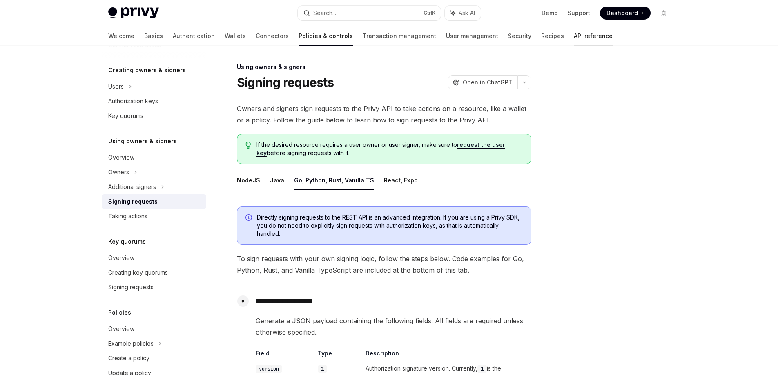  I want to click on span: Dashboard, so click(622, 13).